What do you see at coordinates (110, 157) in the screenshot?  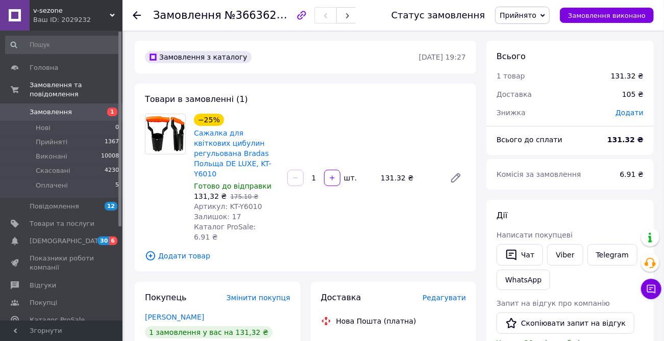 I see `span: 10008` at bounding box center [110, 157].